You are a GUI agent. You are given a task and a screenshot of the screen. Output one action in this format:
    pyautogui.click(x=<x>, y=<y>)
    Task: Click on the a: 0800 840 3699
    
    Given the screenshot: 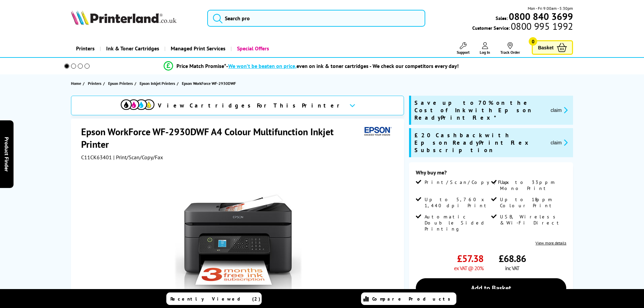 What is the action you would take?
    pyautogui.click(x=540, y=17)
    